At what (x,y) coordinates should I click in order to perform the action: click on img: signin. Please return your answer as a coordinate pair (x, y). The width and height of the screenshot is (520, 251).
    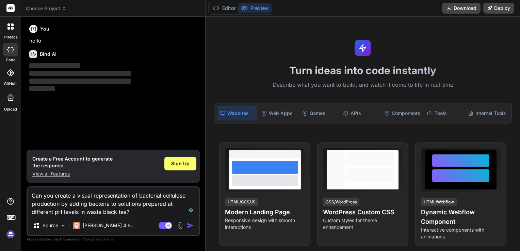
    Looking at the image, I should click on (11, 234).